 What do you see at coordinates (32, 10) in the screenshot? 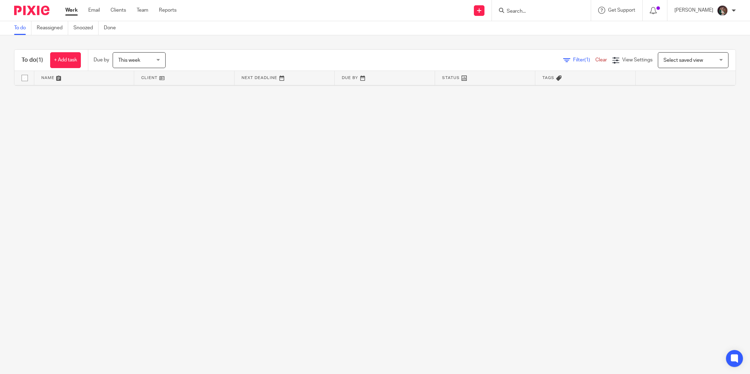
I see `img: Pixie` at bounding box center [32, 10].